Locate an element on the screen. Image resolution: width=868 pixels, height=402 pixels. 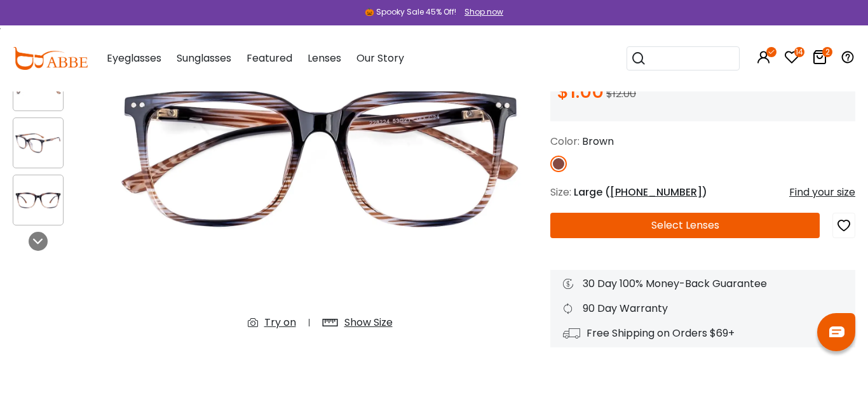
img: abbeglasses.com is located at coordinates (50, 59).